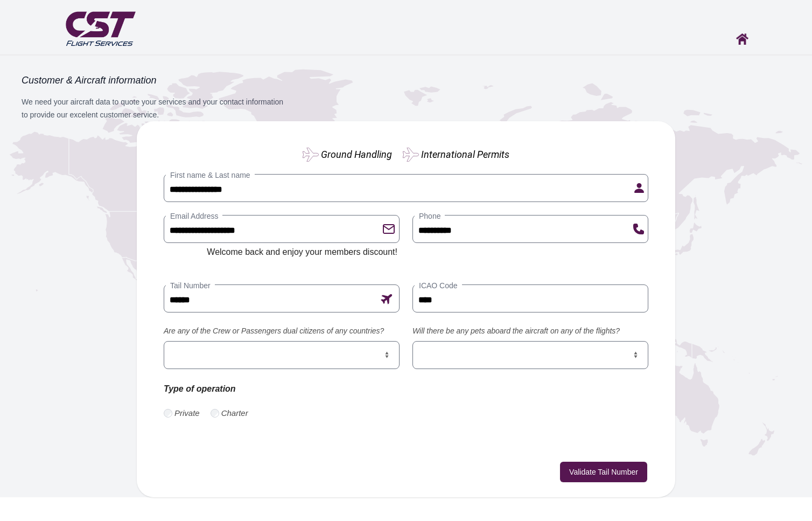 This screenshot has width=812, height=521. Describe the element at coordinates (282, 331) in the screenshot. I see `label: Are any of the Crew or Passengers dual citizens of any countries?` at that location.